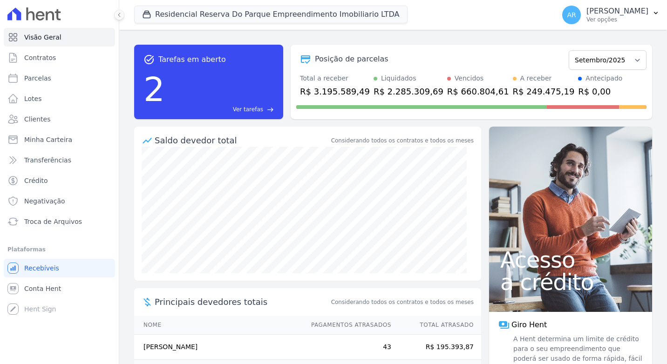 The image size is (667, 364). Describe the element at coordinates (59, 268) in the screenshot. I see `a: Recebíveis` at that location.